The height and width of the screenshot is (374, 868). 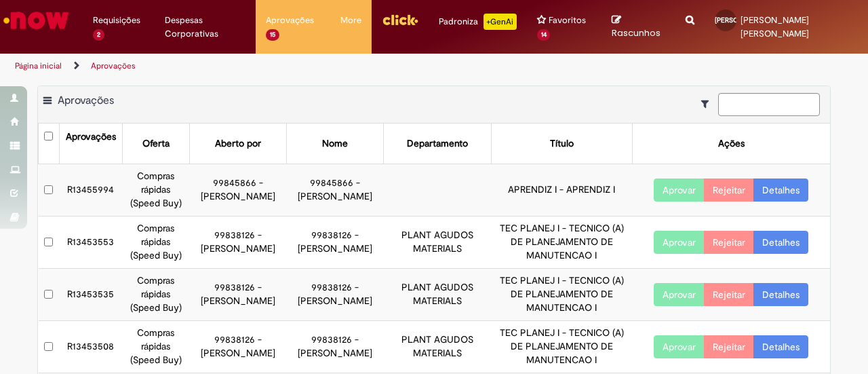 I want to click on td: R13455994, so click(x=90, y=190).